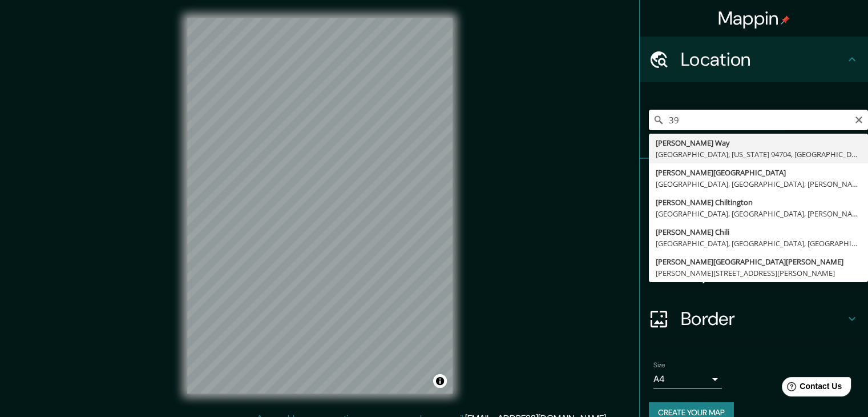 This screenshot has width=868, height=417. I want to click on h4: Mappin, so click(754, 18).